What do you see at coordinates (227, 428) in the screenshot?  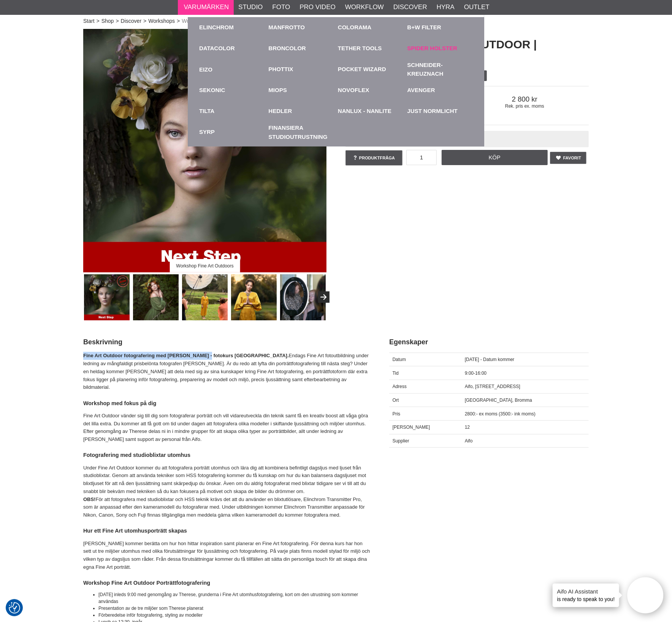 I see `p: Fine Art Outdoor vänder sig till dig som fotograferar porträtt och vill vidareutveckla din teknik...` at bounding box center [227, 428].